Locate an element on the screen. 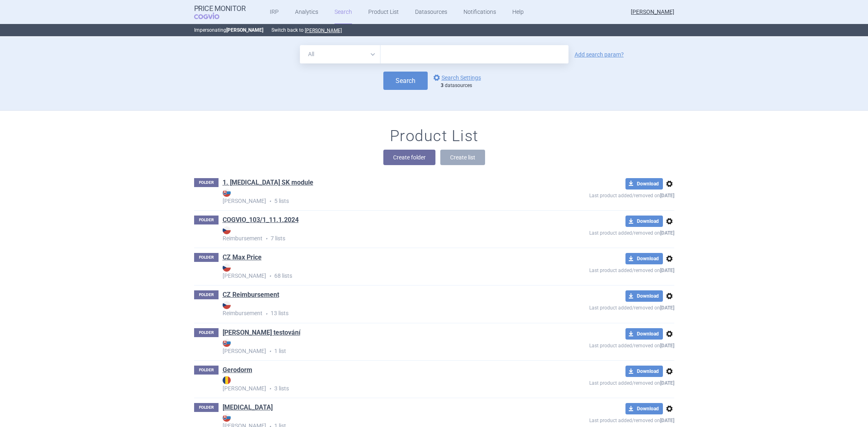 The width and height of the screenshot is (868, 427). strong: Price Monitor is located at coordinates (220, 9).